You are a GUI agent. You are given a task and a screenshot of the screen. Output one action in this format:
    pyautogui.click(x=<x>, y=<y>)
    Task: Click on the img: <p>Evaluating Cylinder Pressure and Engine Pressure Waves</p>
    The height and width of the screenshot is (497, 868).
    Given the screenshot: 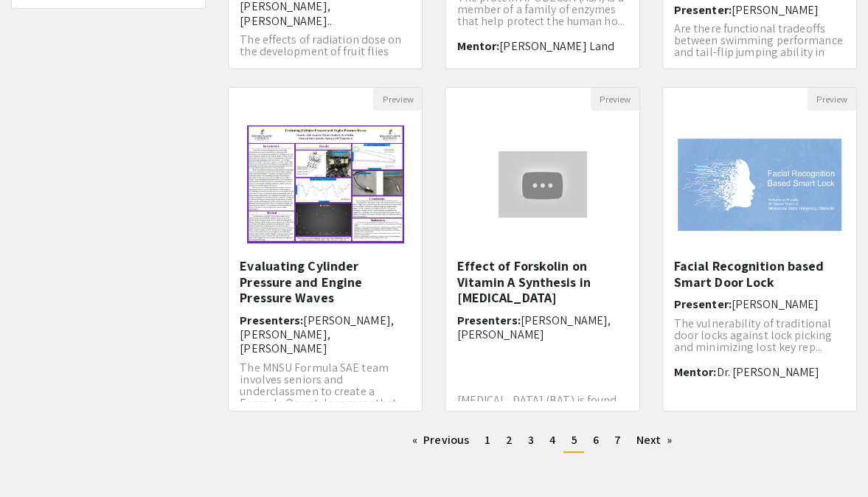 What is the action you would take?
    pyautogui.click(x=325, y=185)
    